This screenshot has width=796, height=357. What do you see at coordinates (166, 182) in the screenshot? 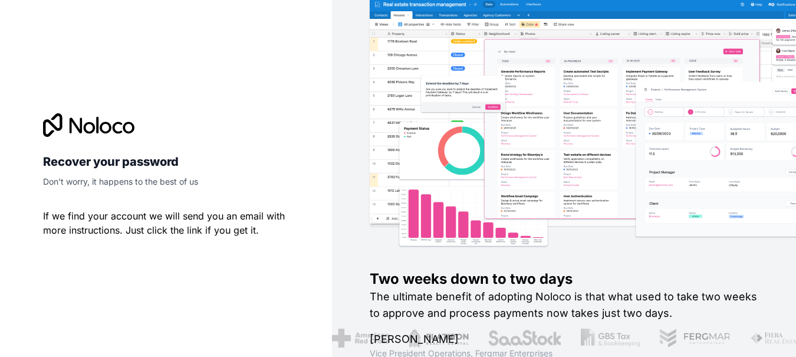
I see `p: Don't worry, it happens to the best of us` at bounding box center [166, 182].